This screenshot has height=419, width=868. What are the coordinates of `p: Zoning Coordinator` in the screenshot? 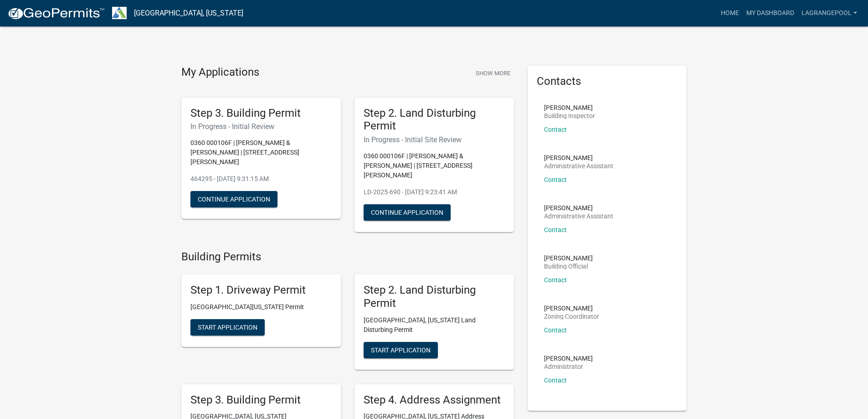 It's located at (572, 316).